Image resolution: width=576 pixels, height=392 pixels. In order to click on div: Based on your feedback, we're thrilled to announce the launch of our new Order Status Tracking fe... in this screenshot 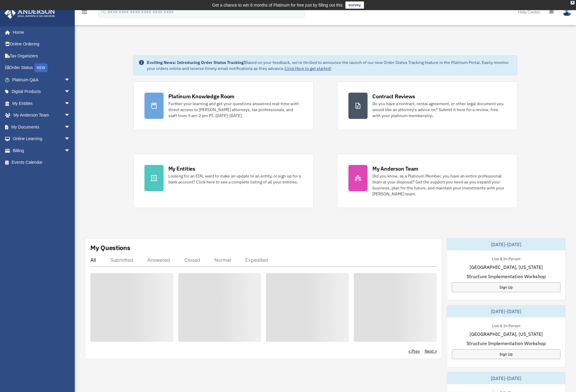, I will do `click(330, 65)`.